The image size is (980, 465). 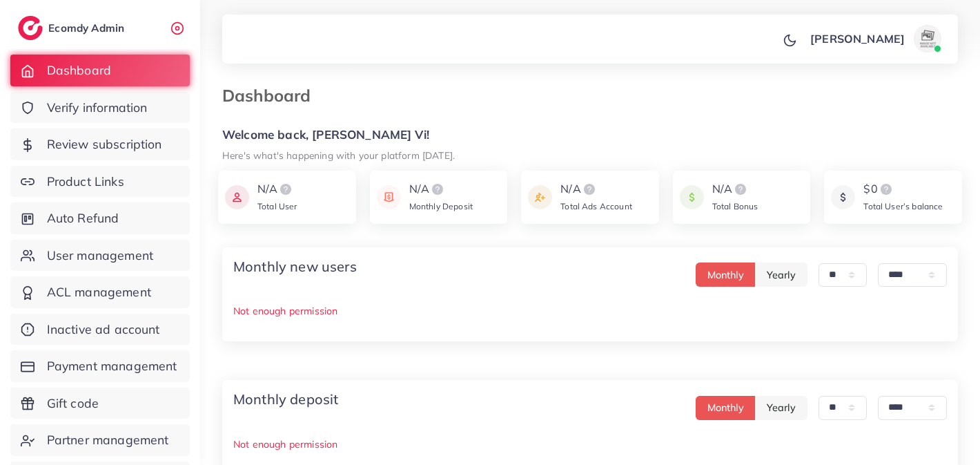 I want to click on h2: Ecomdy Admin, so click(x=88, y=27).